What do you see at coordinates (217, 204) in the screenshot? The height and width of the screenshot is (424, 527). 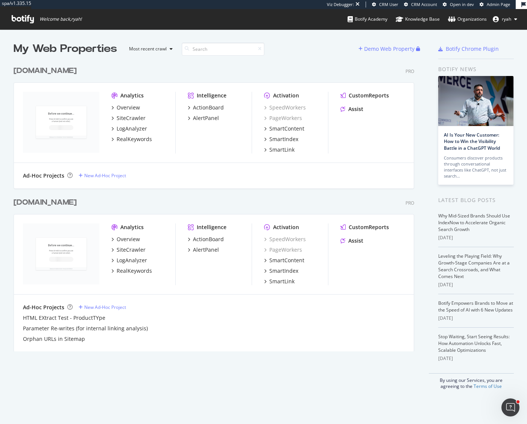 I see `div: grid` at bounding box center [217, 204].